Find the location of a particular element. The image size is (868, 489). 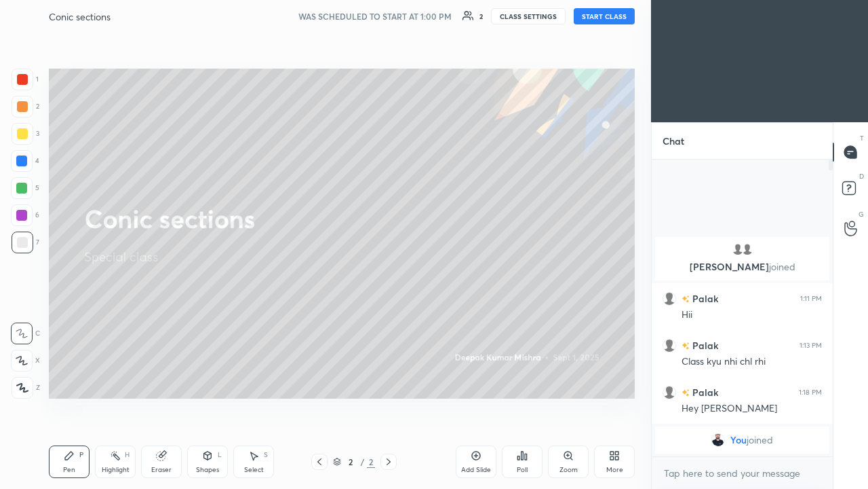

div: Hii is located at coordinates (752, 315).